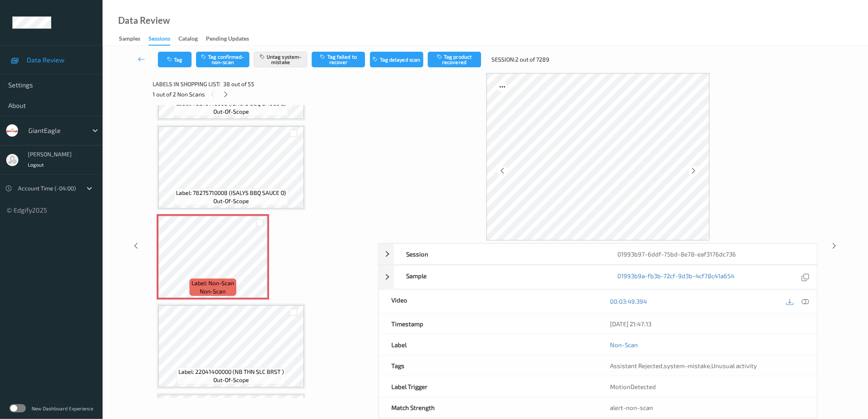  Describe the element at coordinates (192, 39) in the screenshot. I see `a: Catalog` at that location.